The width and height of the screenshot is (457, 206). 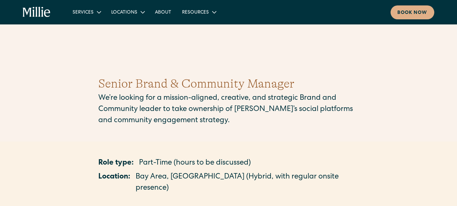 What do you see at coordinates (116, 163) in the screenshot?
I see `p: Role type:` at bounding box center [116, 163].